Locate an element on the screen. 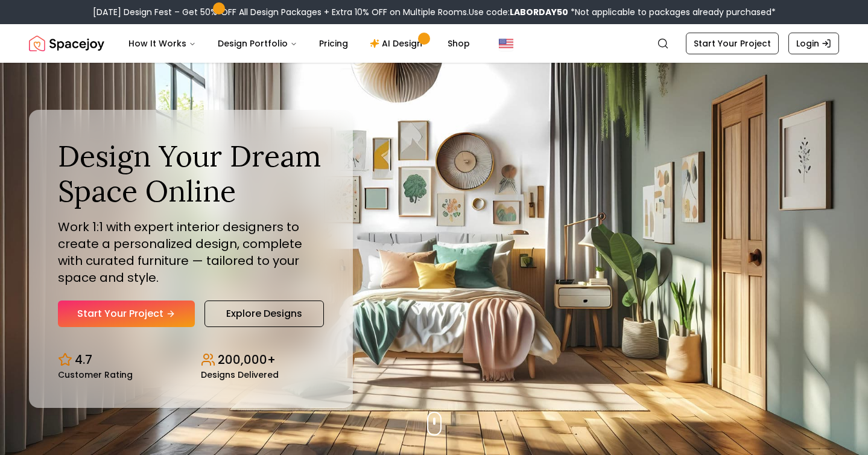  button: Design Portfolio is located at coordinates (258, 44).